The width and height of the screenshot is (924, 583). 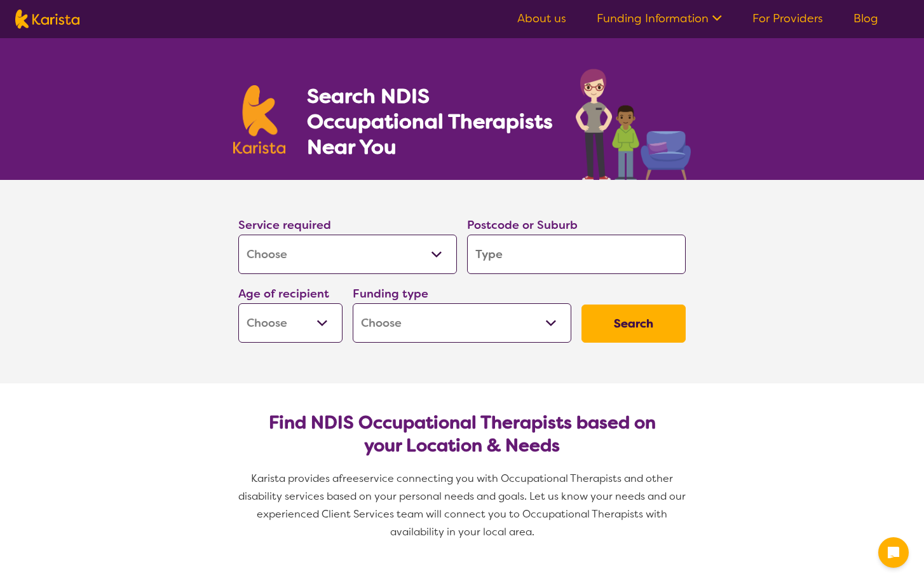 I want to click on img: occupational-therapy, so click(x=633, y=124).